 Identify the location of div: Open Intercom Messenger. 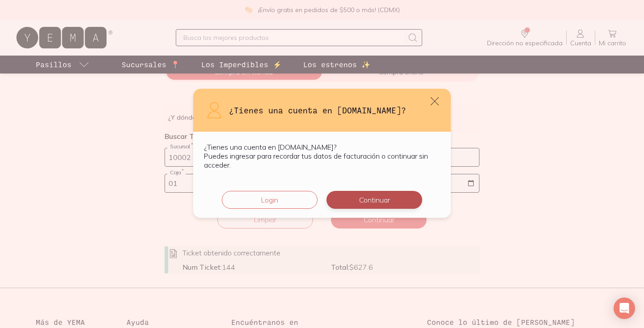
(624, 308).